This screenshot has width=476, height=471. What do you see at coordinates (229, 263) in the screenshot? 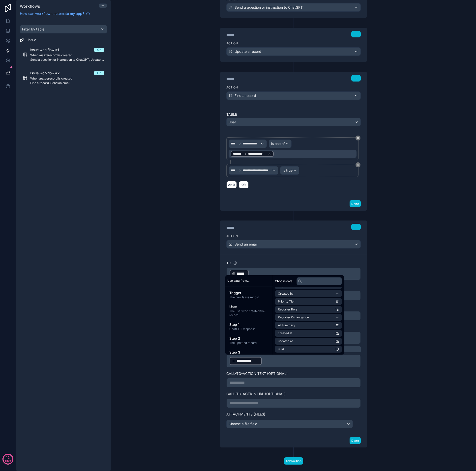
I see `label: To` at bounding box center [229, 263].